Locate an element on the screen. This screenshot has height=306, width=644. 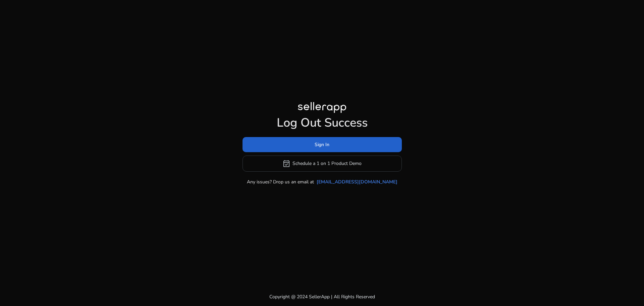
p: Any issues? Drop us an email at is located at coordinates (280, 182).